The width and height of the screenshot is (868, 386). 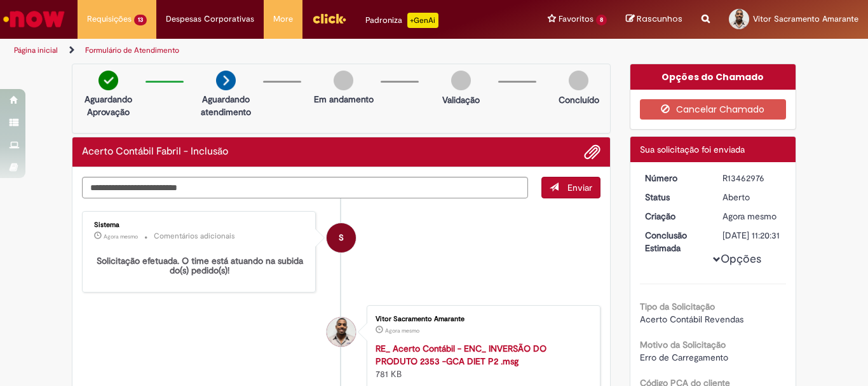 What do you see at coordinates (692, 319) in the screenshot?
I see `span: Acerto Contábil Revendas` at bounding box center [692, 319].